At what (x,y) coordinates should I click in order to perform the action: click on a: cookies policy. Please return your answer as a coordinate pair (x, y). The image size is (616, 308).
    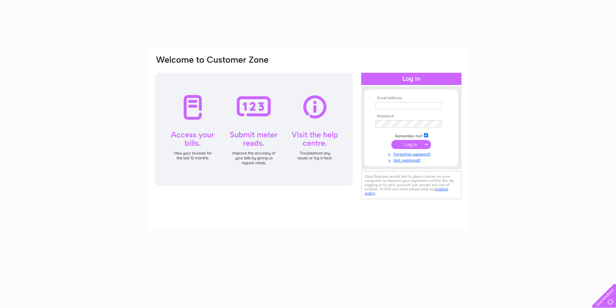
    Looking at the image, I should click on (407, 191).